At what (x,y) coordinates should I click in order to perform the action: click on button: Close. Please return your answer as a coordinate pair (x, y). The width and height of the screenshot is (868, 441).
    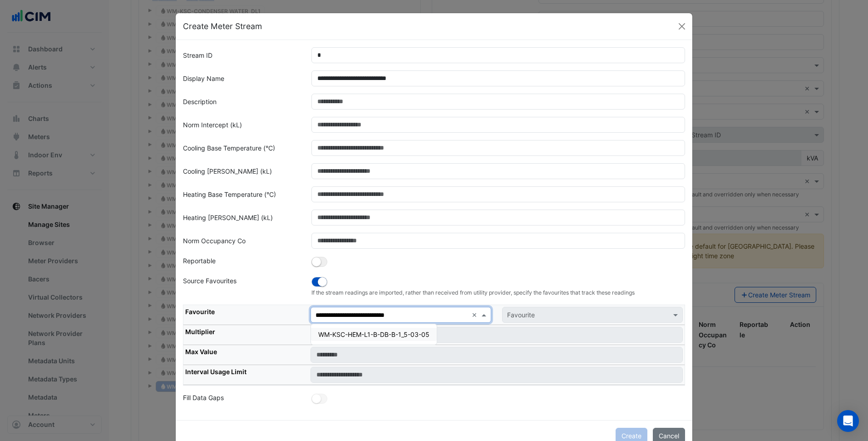
    Looking at the image, I should click on (682, 26).